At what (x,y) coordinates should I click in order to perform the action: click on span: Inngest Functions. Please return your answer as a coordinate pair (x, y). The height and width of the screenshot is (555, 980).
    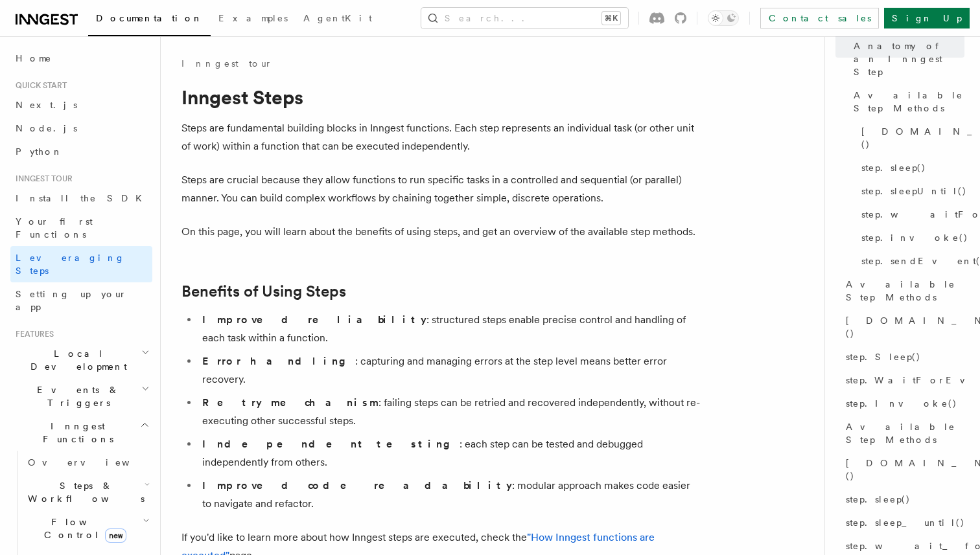
    Looking at the image, I should click on (75, 433).